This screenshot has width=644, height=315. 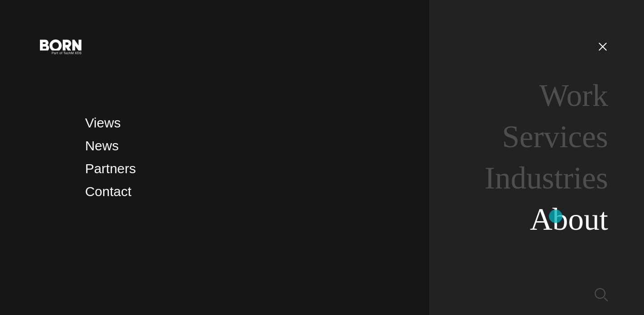 What do you see at coordinates (602, 295) in the screenshot?
I see `img: Search` at bounding box center [602, 295].